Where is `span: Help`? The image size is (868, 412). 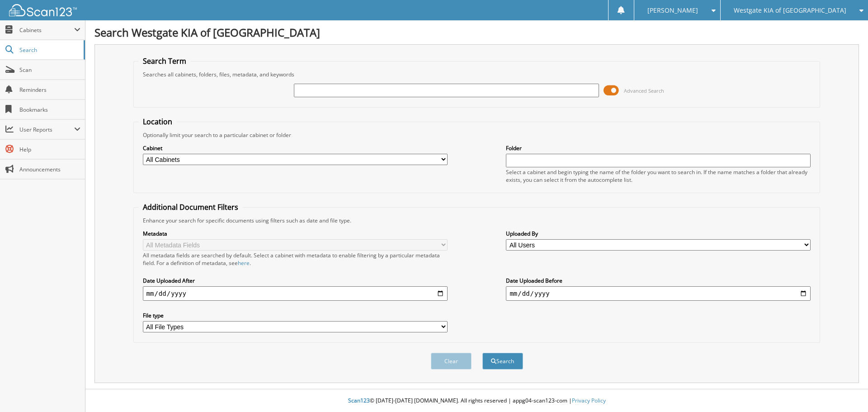 span: Help is located at coordinates (50, 149).